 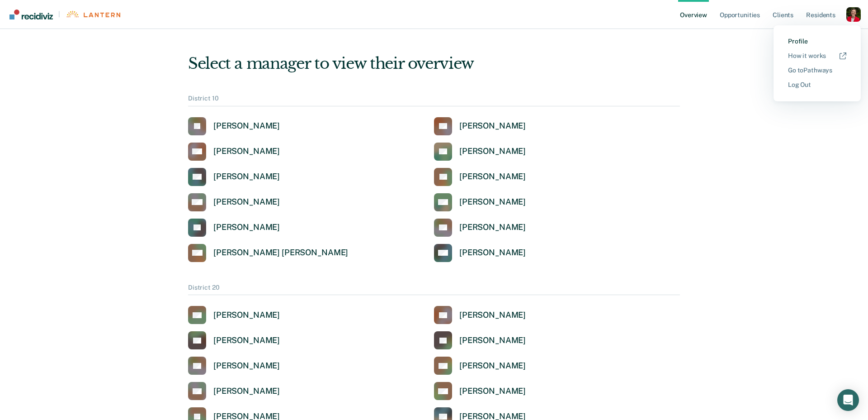 What do you see at coordinates (848, 400) in the screenshot?
I see `div: Open Intercom Messenger` at bounding box center [848, 400].